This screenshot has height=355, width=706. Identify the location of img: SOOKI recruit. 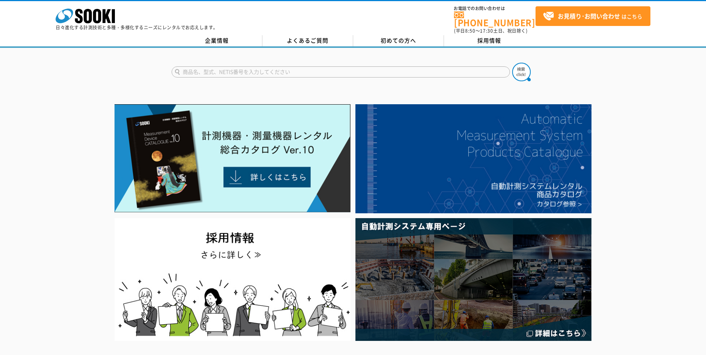
(232, 279).